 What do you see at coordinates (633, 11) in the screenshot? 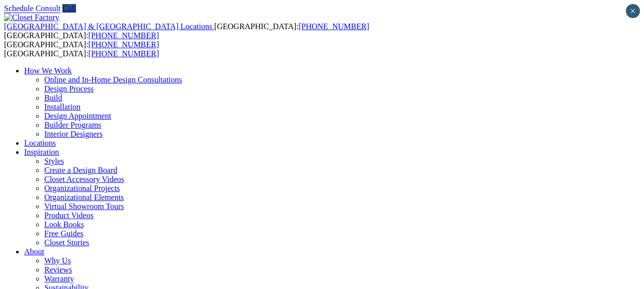
I see `button: Close` at bounding box center [633, 11].